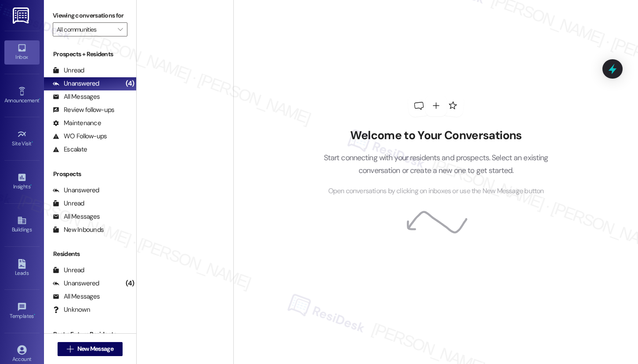 The image size is (638, 364). What do you see at coordinates (77, 123) in the screenshot?
I see `div: Maintenance` at bounding box center [77, 123].